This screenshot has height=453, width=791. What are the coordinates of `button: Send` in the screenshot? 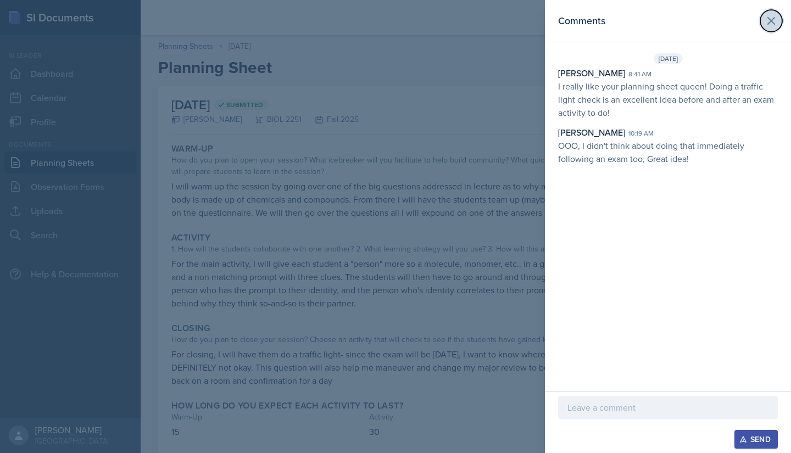 It's located at (756, 439).